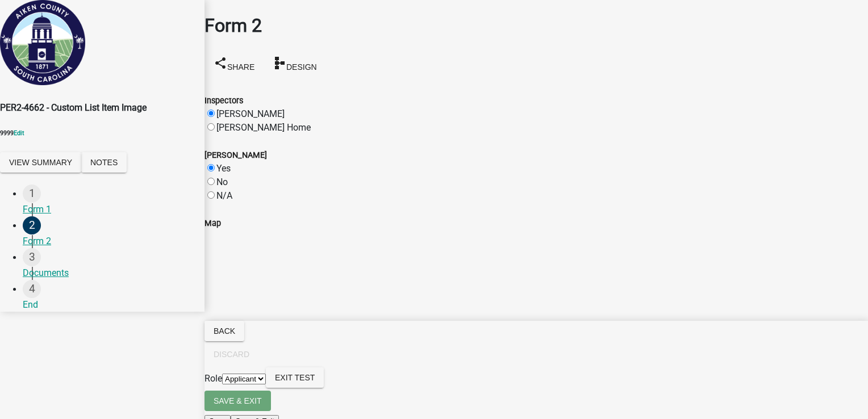  What do you see at coordinates (222, 181) in the screenshot?
I see `label: No` at bounding box center [222, 181].